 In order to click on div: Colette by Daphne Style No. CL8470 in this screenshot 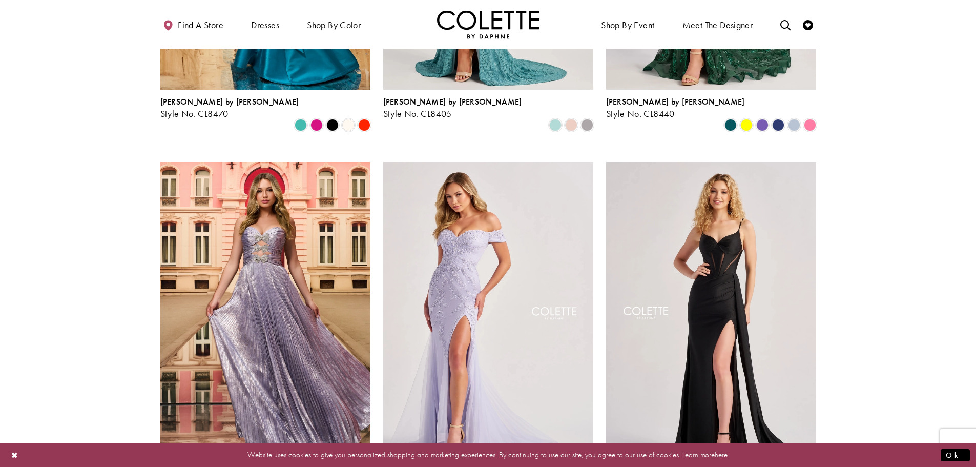, I will do `click(230, 108)`.